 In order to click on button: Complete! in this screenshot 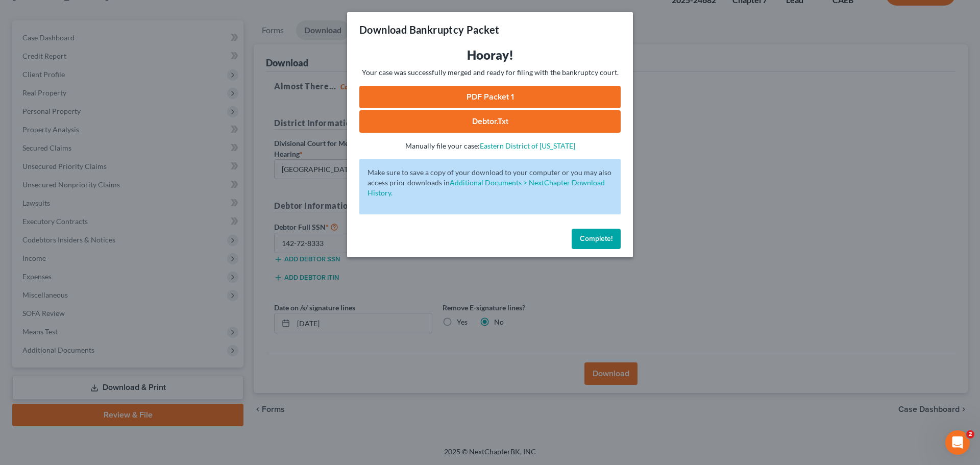, I will do `click(596, 239)`.